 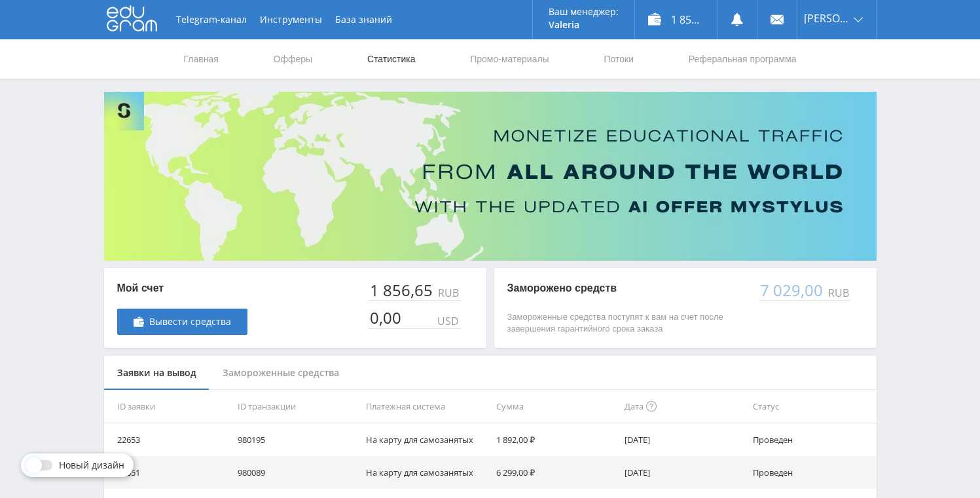 What do you see at coordinates (297, 440) in the screenshot?
I see `td: 980195` at bounding box center [297, 440].